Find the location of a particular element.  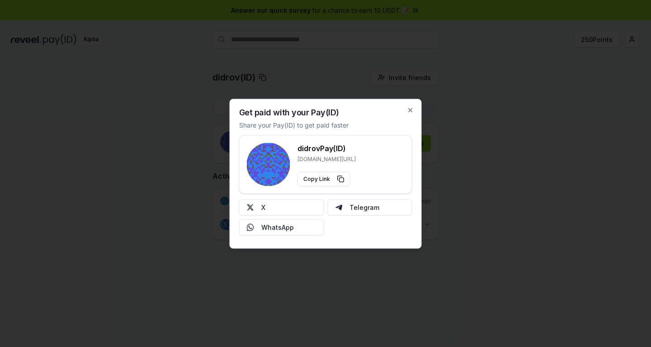

p: Share your Pay(ID) to get paid faster is located at coordinates (294, 124).